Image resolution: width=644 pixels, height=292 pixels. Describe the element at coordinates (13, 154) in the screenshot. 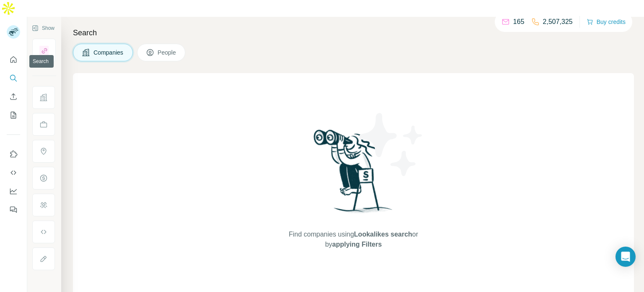

I see `button: Use Surfe on LinkedIn` at that location.